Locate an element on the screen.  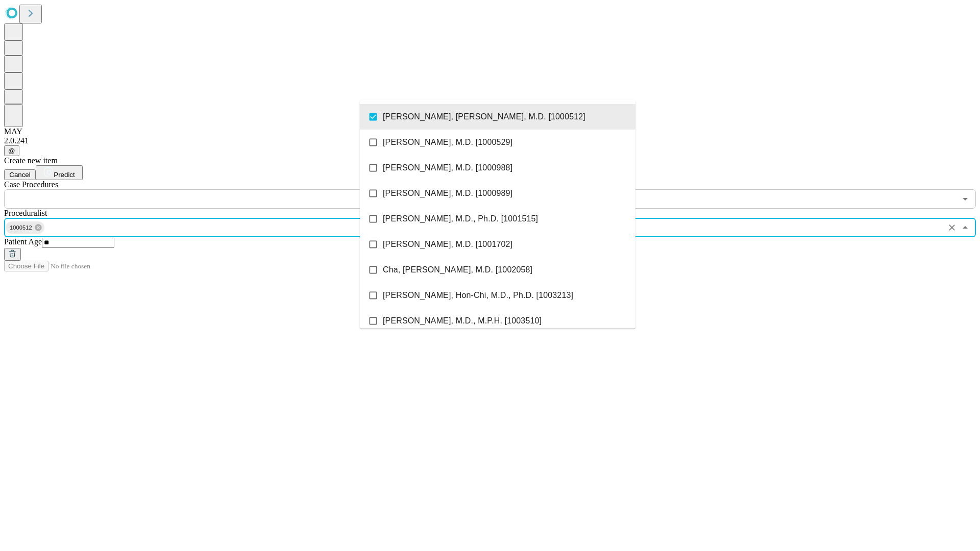
div: 1000512 is located at coordinates (25, 228).